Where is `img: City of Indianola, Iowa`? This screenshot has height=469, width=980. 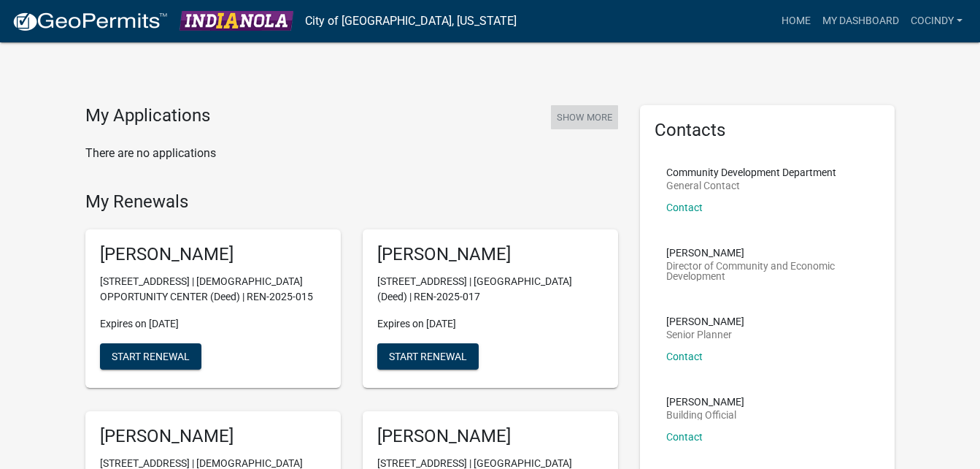
img: City of Indianola, Iowa is located at coordinates (237, 21).